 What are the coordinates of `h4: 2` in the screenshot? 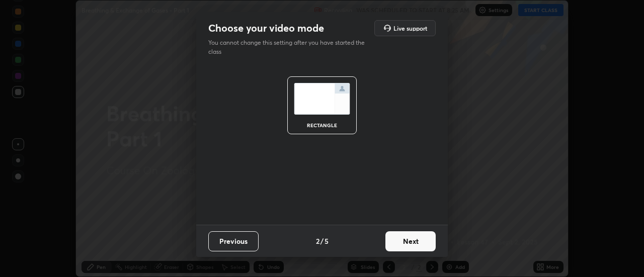 It's located at (317, 241).